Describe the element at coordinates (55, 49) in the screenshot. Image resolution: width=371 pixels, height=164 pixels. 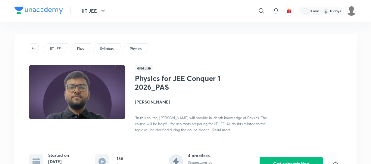
I see `p: IIT JEE` at that location.